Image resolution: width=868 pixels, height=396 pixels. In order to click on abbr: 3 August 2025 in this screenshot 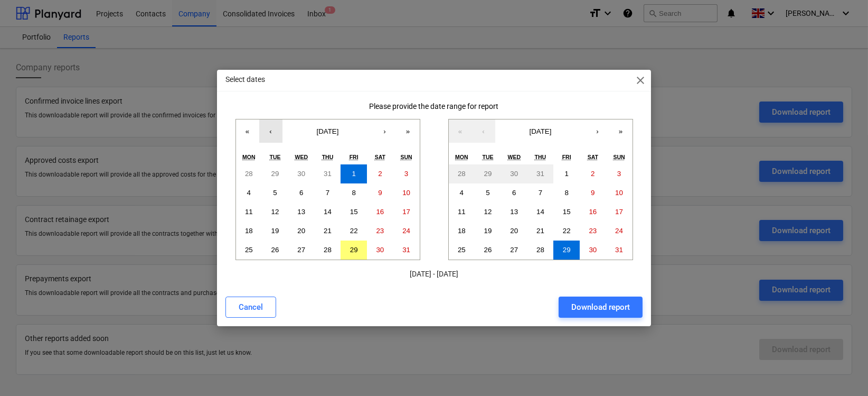, I will do `click(619, 173)`.